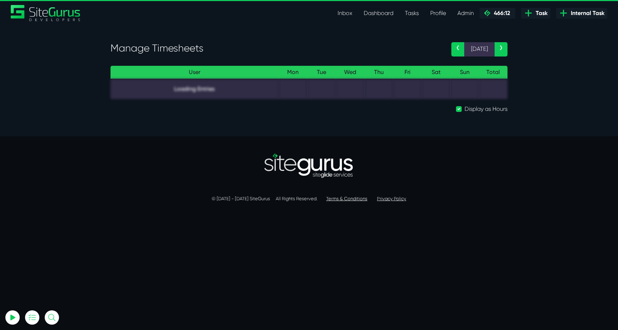 Image resolution: width=618 pixels, height=330 pixels. I want to click on th: Tue, so click(321, 72).